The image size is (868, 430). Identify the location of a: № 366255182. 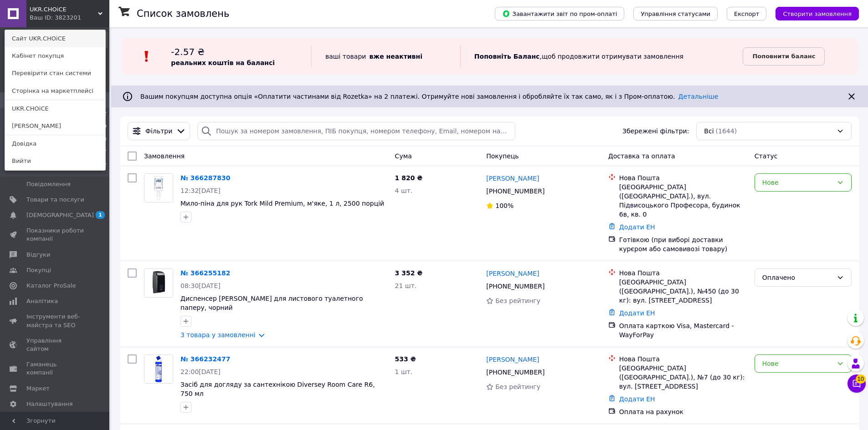
(205, 273).